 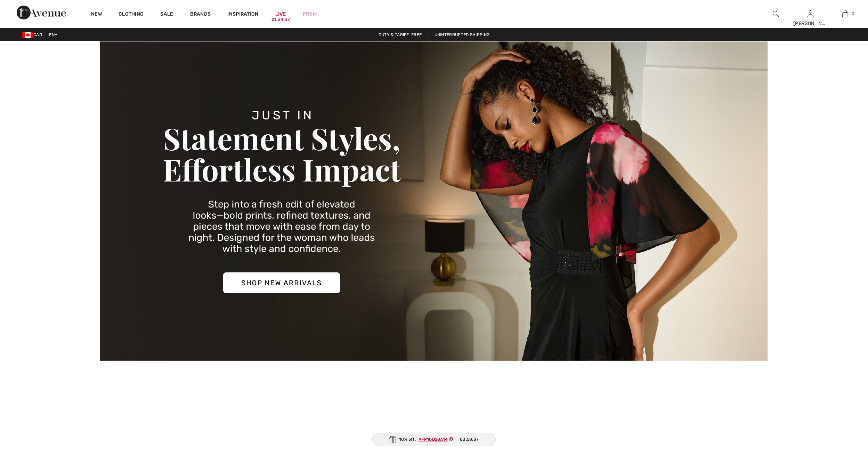 What do you see at coordinates (310, 14) in the screenshot?
I see `a: Prom` at bounding box center [310, 14].